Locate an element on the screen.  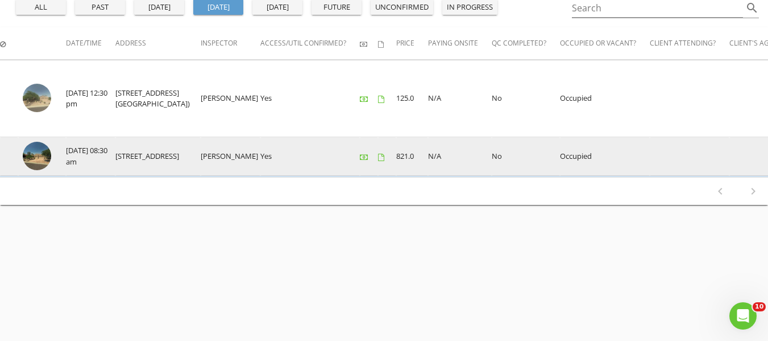
div: future is located at coordinates (337, 7).